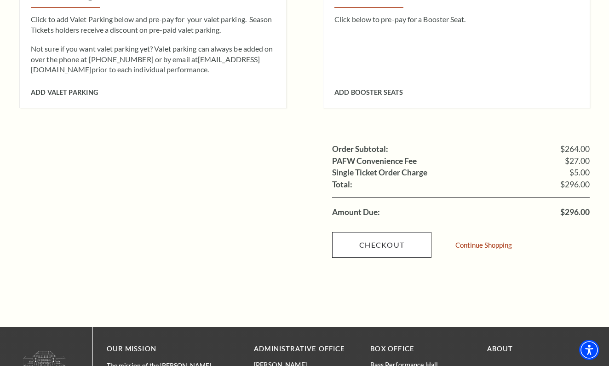  Describe the element at coordinates (360, 149) in the screenshot. I see `label: Order Subtotal:` at that location.